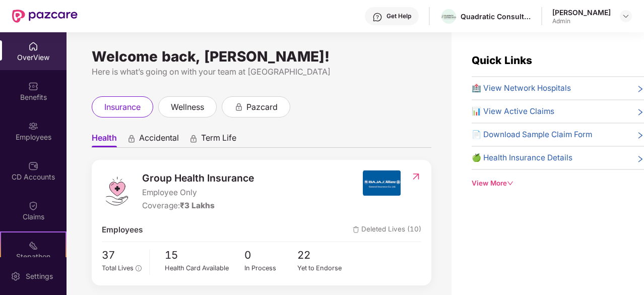 Image resolution: width=644 pixels, height=295 pixels. I want to click on img: quadratic_consultants_logo_3.png, so click(448, 17).